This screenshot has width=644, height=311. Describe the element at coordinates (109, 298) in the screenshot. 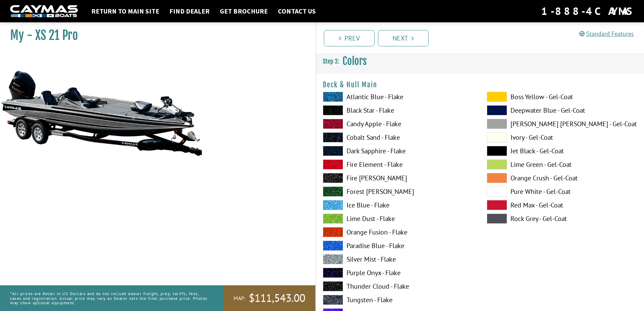

I see `p: *All prices are Retail in US Dollars and do not include dealer freight, prep, tariffs, fees, taxe...` at that location.